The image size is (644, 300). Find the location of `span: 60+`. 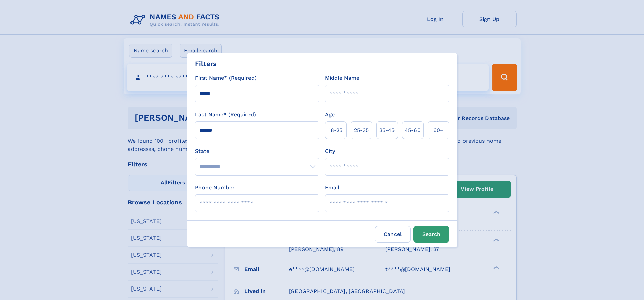

span: 60+ is located at coordinates (439, 130).